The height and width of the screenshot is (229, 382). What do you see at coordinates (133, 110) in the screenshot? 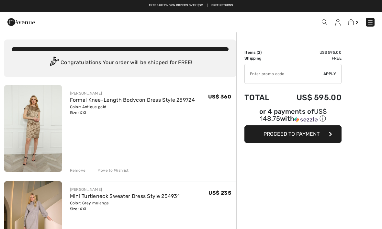
I see `div: Color: Antique gold Size: XXL` at bounding box center [133, 110].